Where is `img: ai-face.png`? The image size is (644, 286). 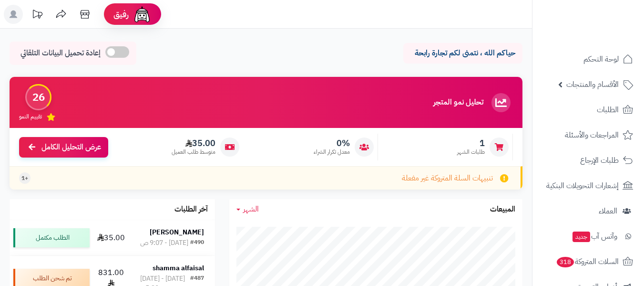 img: ai-face.png is located at coordinates (142, 14).